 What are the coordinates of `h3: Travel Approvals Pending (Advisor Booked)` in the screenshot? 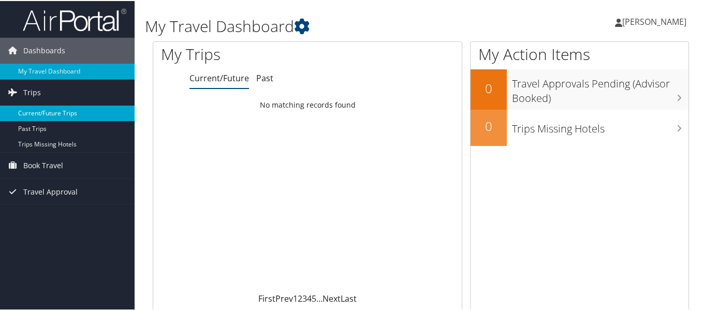 It's located at (600, 87).